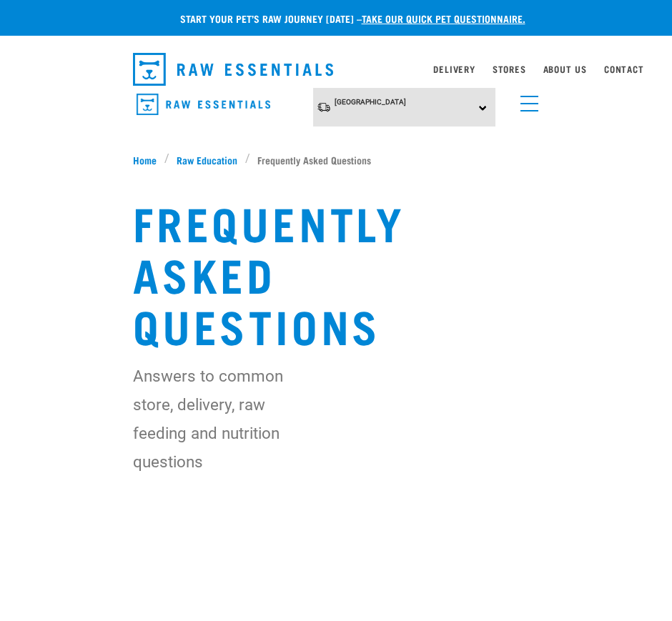  Describe the element at coordinates (149, 159) in the screenshot. I see `a: Home` at that location.